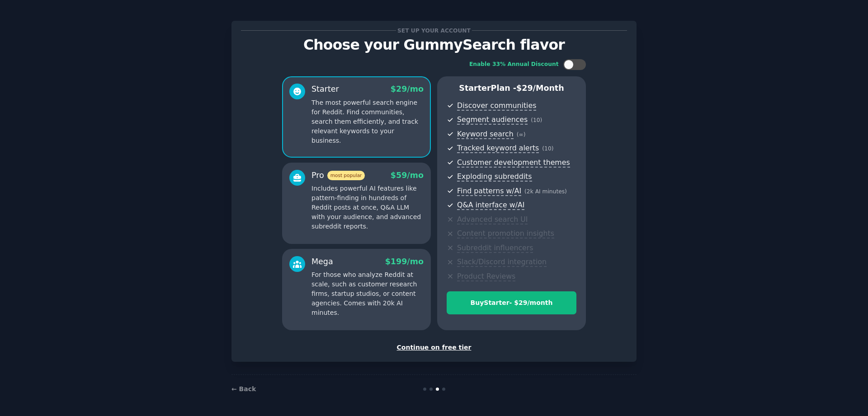 This screenshot has height=416, width=868. I want to click on span: Discover communities, so click(496, 105).